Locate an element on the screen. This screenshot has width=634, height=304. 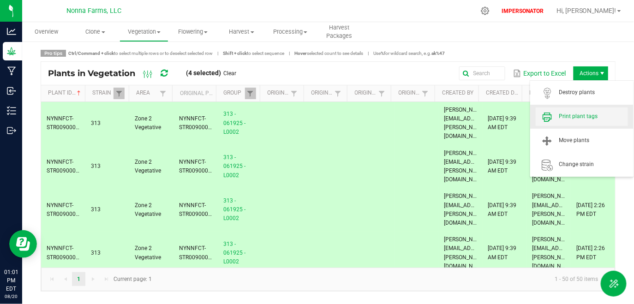
a: Harvest is located at coordinates (242, 32).